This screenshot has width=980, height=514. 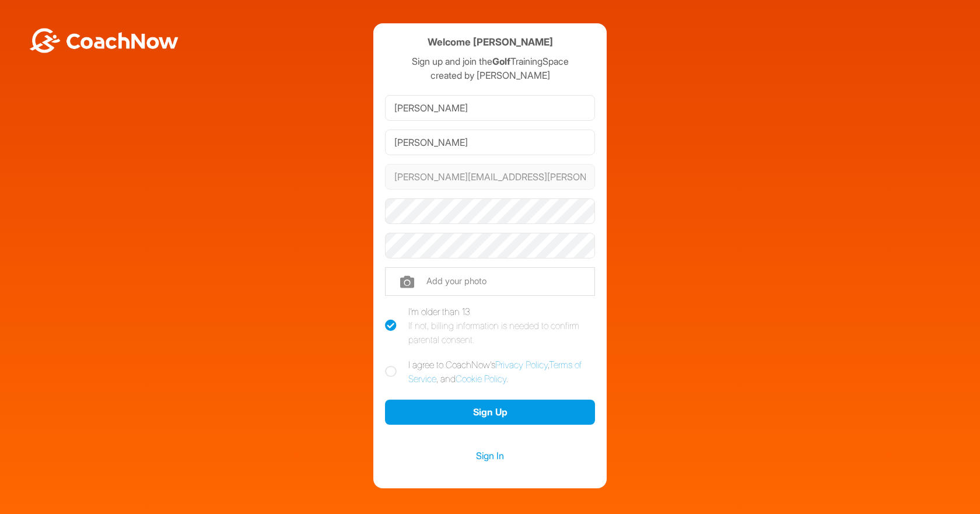 What do you see at coordinates (501, 333) in the screenshot?
I see `div: If not, billing information is needed to confirm parental consent.` at bounding box center [501, 333].